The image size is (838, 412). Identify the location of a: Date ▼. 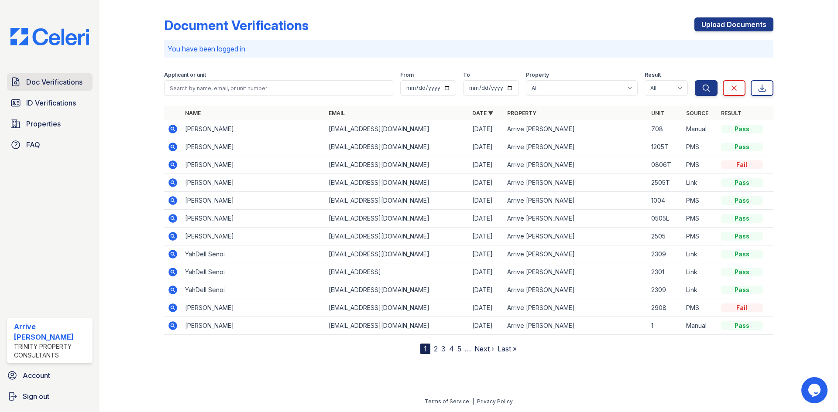
(483, 113).